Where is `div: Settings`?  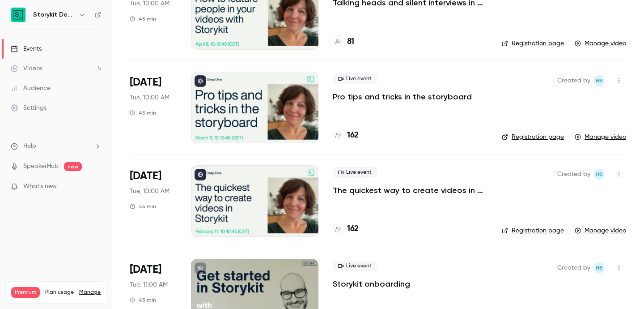
div: Settings is located at coordinates (29, 108).